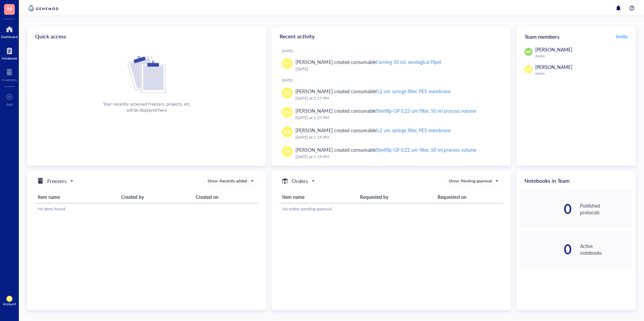 The width and height of the screenshot is (644, 321). Describe the element at coordinates (606, 209) in the screenshot. I see `div: Published protocols` at that location.